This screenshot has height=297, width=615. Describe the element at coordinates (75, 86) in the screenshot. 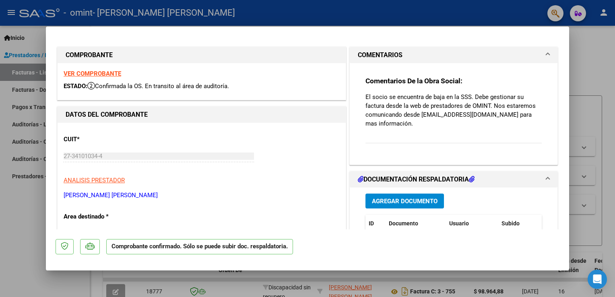

I see `span: ESTADO:` at that location.